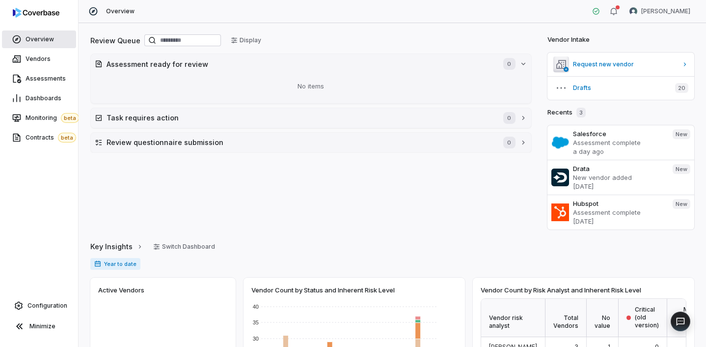 Image resolution: width=706 pixels, height=347 pixels. I want to click on span: Vendors, so click(38, 59).